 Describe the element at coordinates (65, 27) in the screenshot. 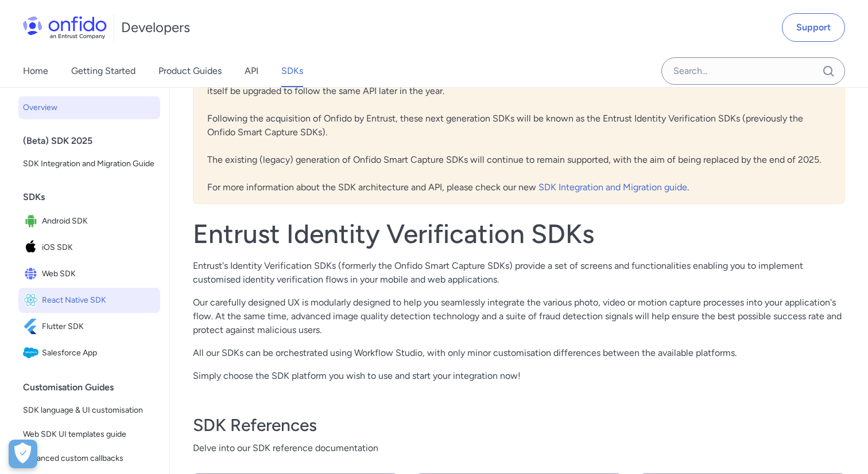

I see `img: Onfido Logo` at that location.